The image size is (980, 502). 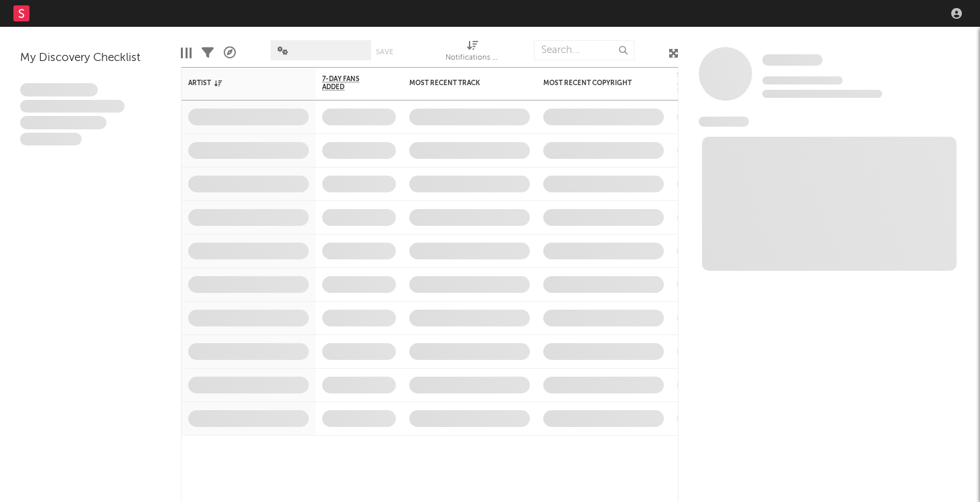 What do you see at coordinates (230, 53) in the screenshot?
I see `div: A&R Pipeline` at bounding box center [230, 53].